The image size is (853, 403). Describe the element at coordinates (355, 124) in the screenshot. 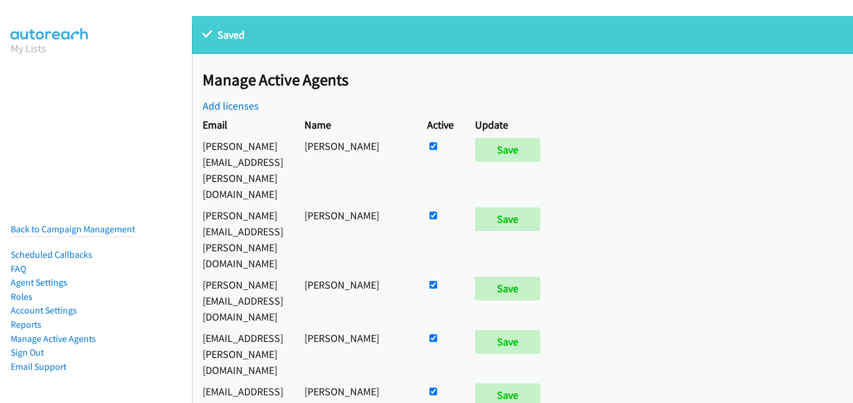

I see `th: Name` at that location.